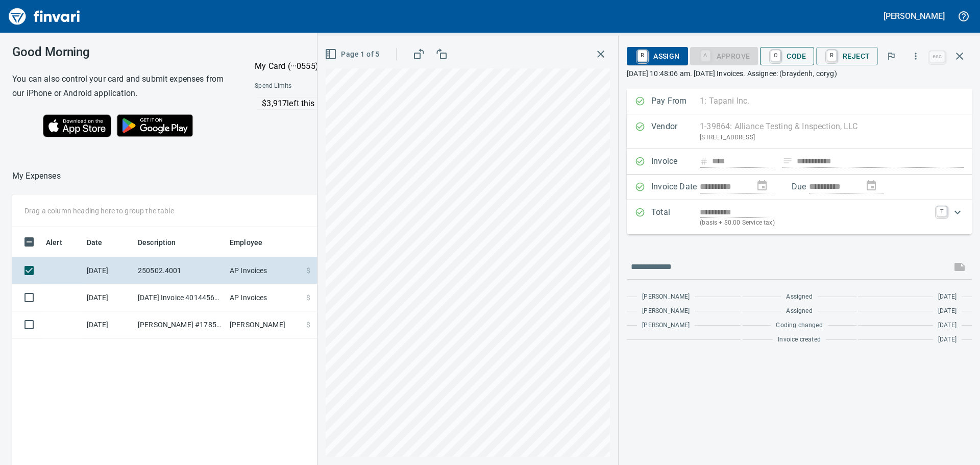 This screenshot has height=465, width=980. Describe the element at coordinates (352, 54) in the screenshot. I see `span: Page 1 of 5` at that location.